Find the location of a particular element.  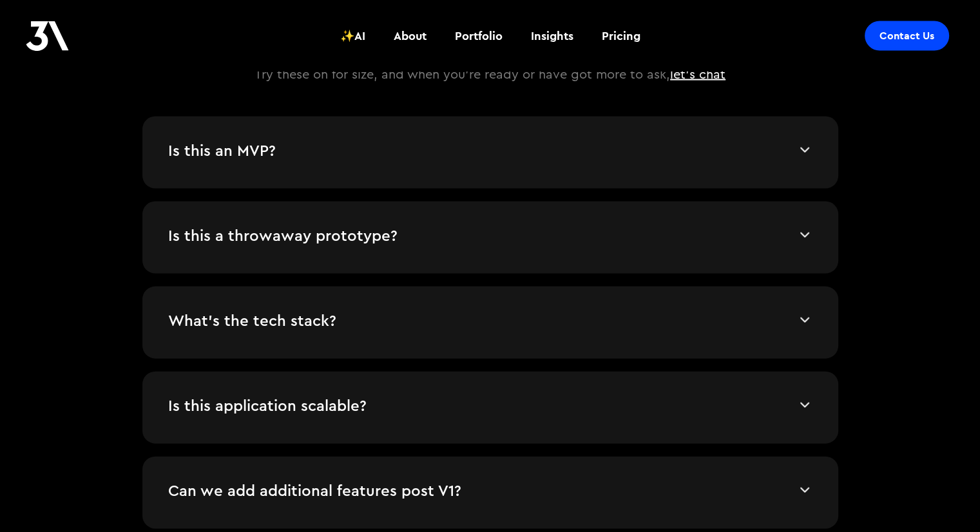

strong: Is this a throwaway prototype? is located at coordinates (283, 236).